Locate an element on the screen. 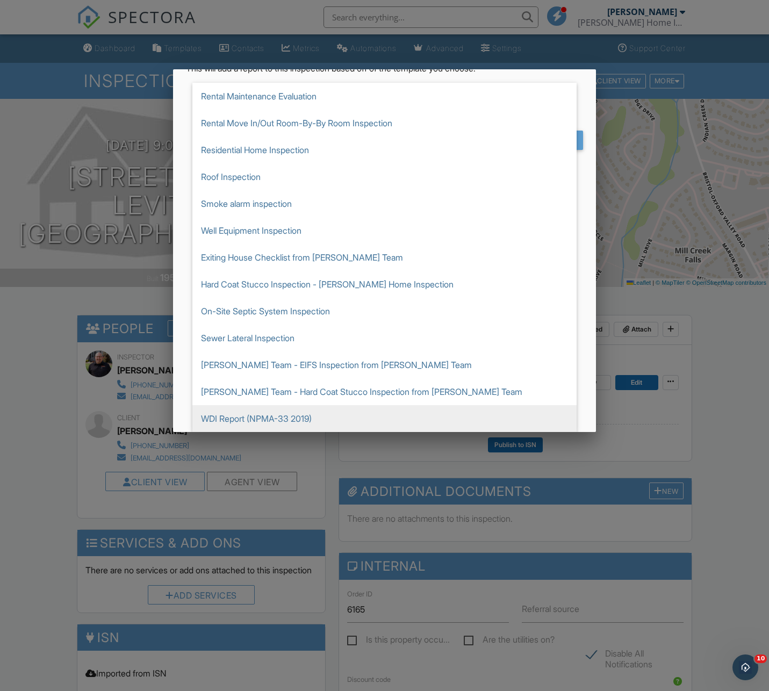 This screenshot has height=691, width=769. span: 10 is located at coordinates (761, 659).